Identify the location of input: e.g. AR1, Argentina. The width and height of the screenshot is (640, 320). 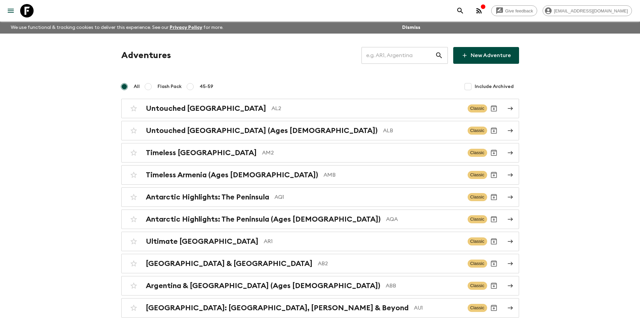
(398, 55).